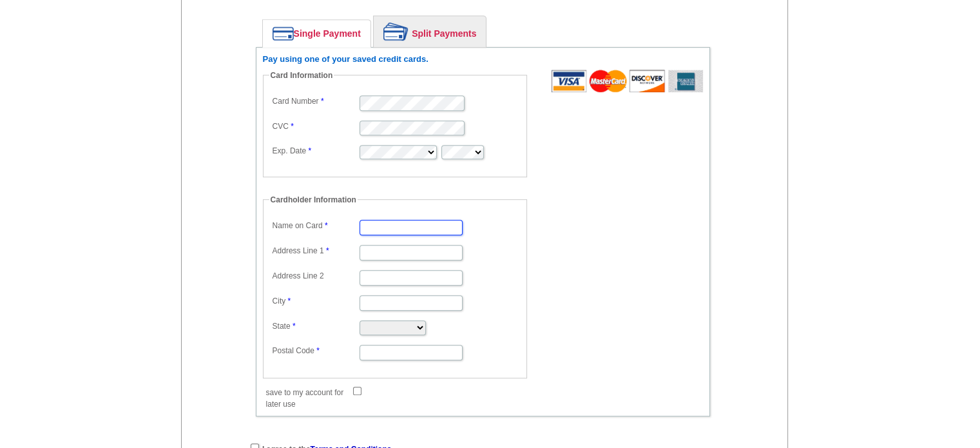 The width and height of the screenshot is (980, 448). I want to click on label: Name on Card, so click(315, 225).